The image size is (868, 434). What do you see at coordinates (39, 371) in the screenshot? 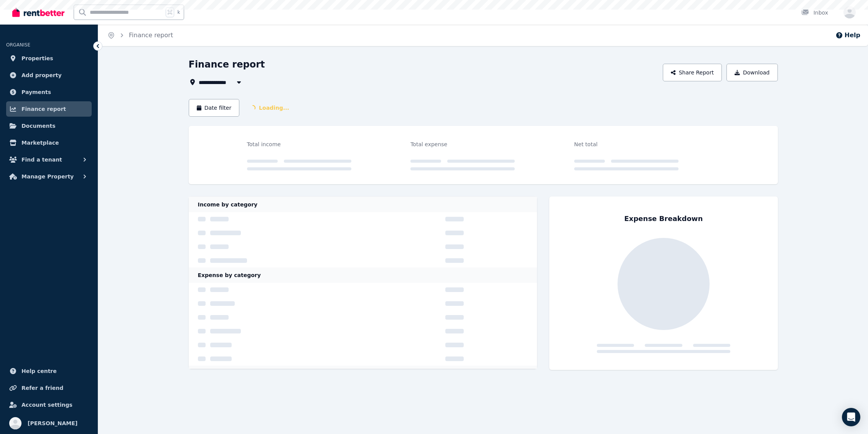
I see `span: Help centre` at bounding box center [39, 371].